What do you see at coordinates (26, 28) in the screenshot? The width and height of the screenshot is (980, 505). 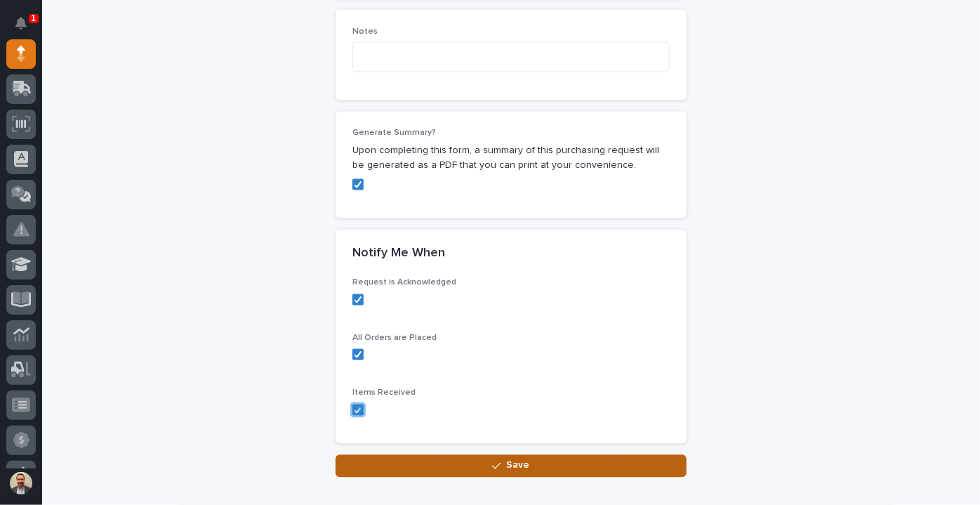 I see `div: Notifications1` at bounding box center [26, 28].